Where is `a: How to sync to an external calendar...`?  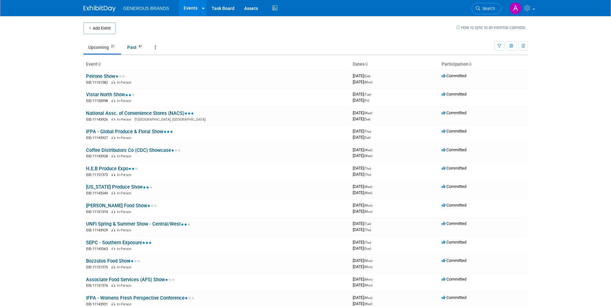
a: How to sync to an external calendar... is located at coordinates (492, 27).